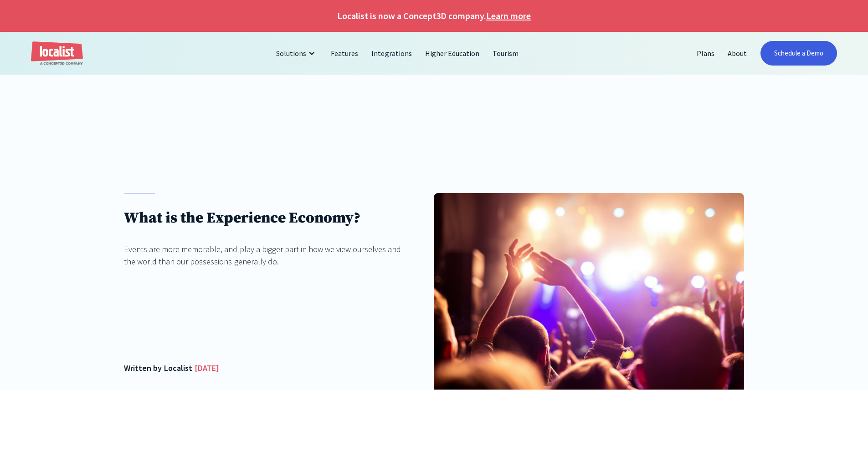 This screenshot has width=868, height=451. What do you see at coordinates (57, 53) in the screenshot?
I see `a: home` at bounding box center [57, 53].